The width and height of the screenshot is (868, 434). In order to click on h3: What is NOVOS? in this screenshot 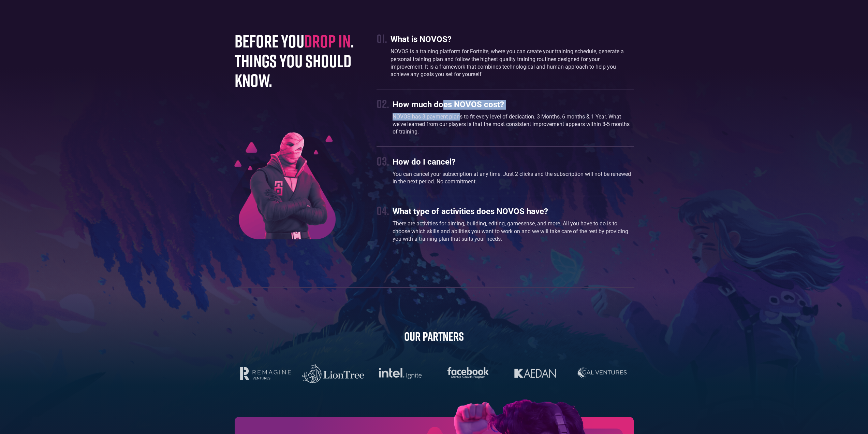, I will do `click(512, 39)`.